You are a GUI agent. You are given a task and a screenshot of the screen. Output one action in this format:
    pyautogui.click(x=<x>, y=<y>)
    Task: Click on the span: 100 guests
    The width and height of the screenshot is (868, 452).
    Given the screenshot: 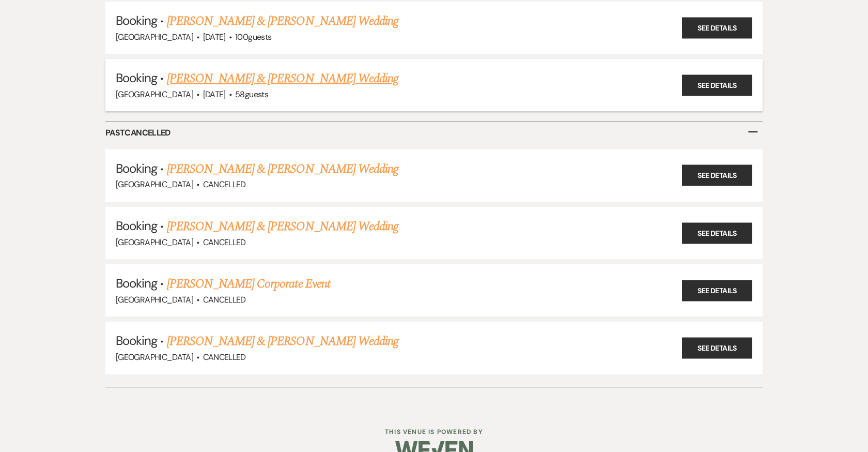 What is the action you would take?
    pyautogui.click(x=253, y=37)
    